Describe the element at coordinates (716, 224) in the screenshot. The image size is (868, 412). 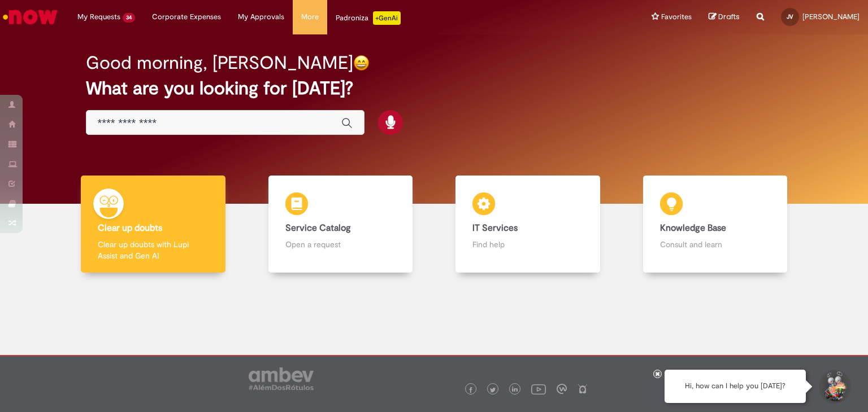
I see `a: Knowledge Base Consult and learn` at that location.